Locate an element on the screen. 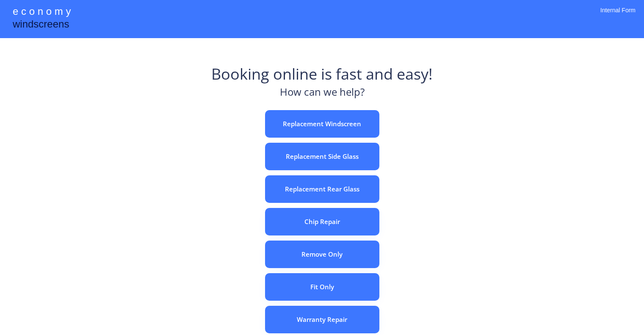 This screenshot has width=644, height=335. div: Booking online is fast and easy! is located at coordinates (322, 74).